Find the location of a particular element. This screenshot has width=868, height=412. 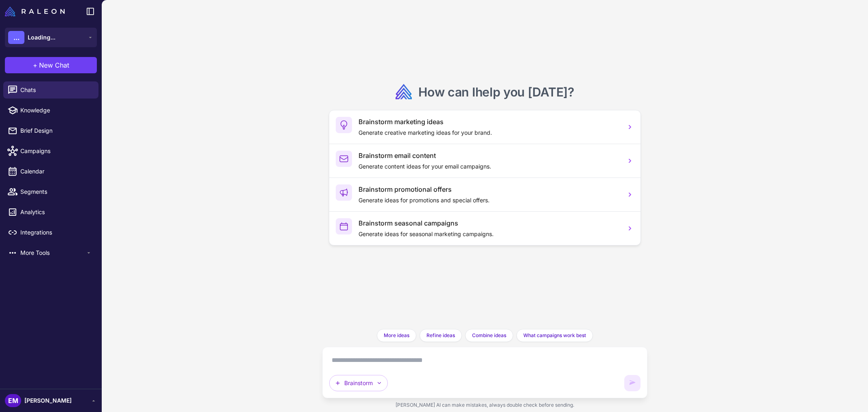

span: Calendar is located at coordinates (56, 171).